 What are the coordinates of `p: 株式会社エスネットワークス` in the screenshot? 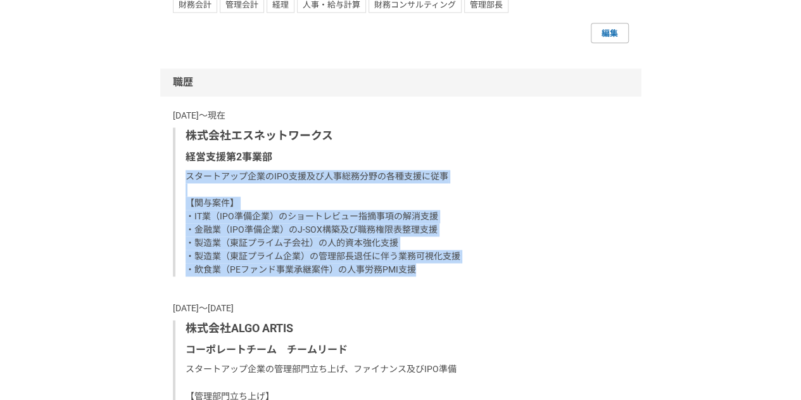 It's located at (402, 135).